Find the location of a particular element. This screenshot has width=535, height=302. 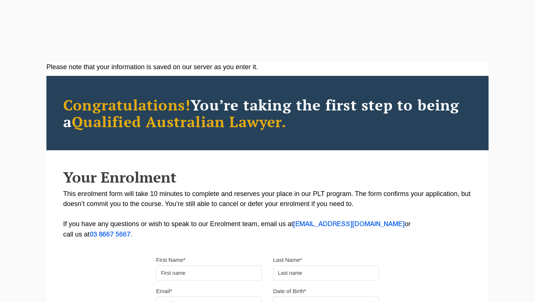

label: Last Name* is located at coordinates (288, 260).